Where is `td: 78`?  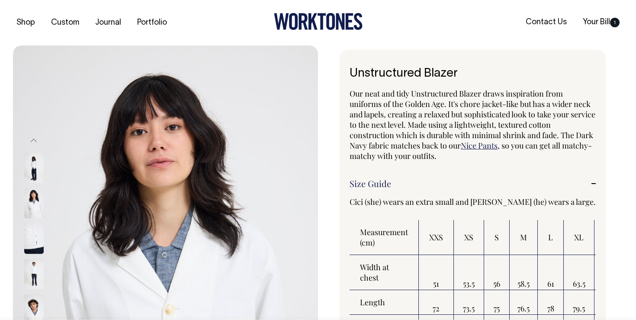
td: 78 is located at coordinates (551, 302).